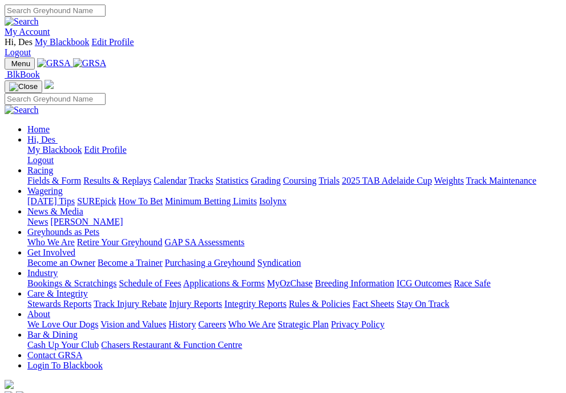 This screenshot has width=566, height=393. I want to click on a: Grading, so click(266, 180).